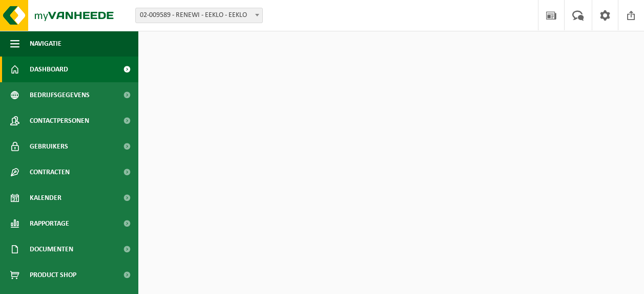 The image size is (644, 294). What do you see at coordinates (199, 15) in the screenshot?
I see `span: 02-009589 - RENEWI - EEKLO - EEKLO` at bounding box center [199, 15].